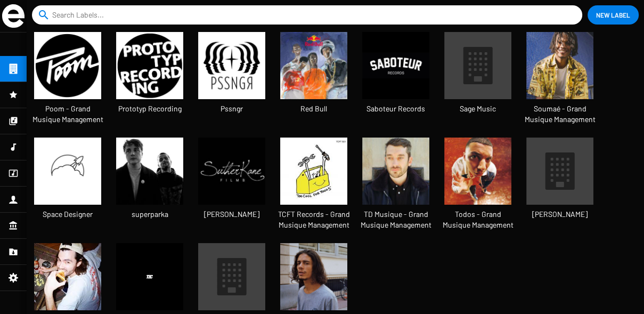 The width and height of the screenshot is (644, 314). I want to click on a: Todos - Grand Musique Management, so click(478, 190).